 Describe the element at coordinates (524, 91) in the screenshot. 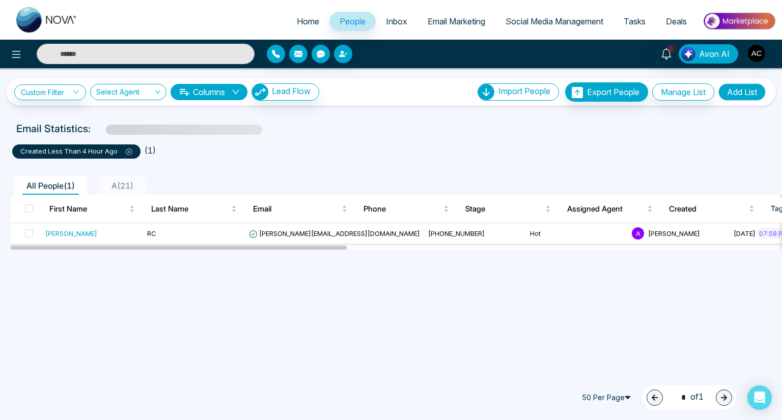

I see `span: Import People` at that location.